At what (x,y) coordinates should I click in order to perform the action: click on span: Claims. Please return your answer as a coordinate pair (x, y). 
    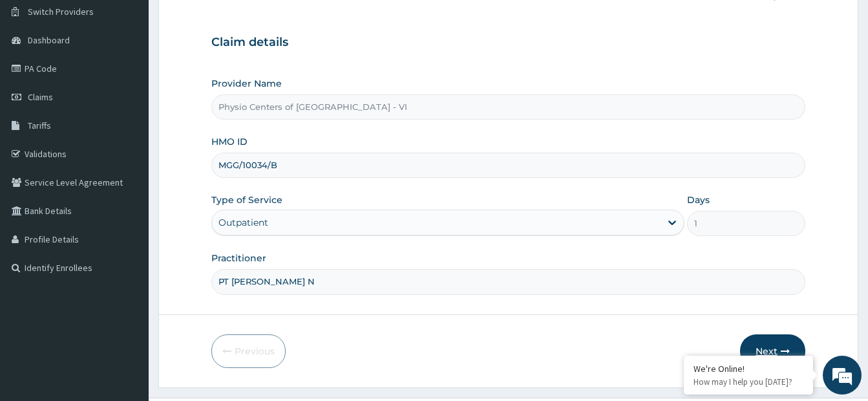
    Looking at the image, I should click on (40, 97).